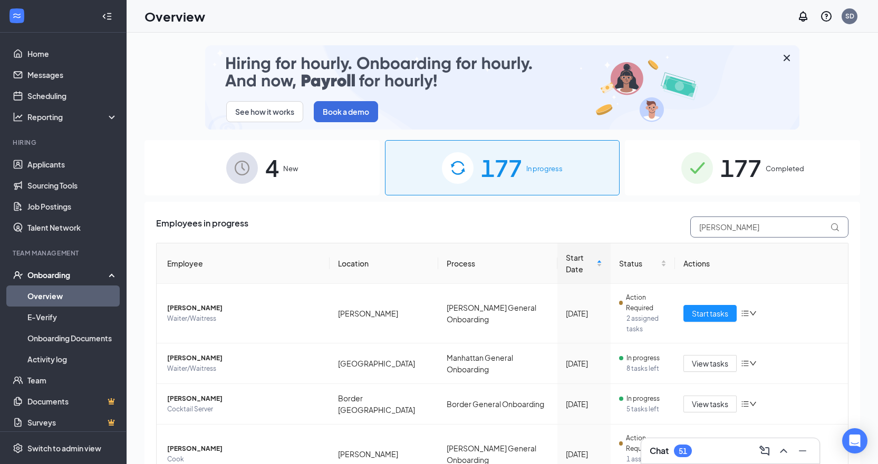 This screenshot has height=464, width=878. What do you see at coordinates (202, 227) in the screenshot?
I see `span: Employees in progress` at bounding box center [202, 227].